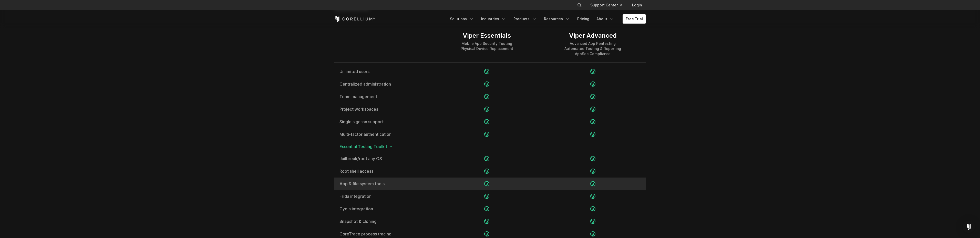 This screenshot has height=238, width=980. I want to click on span: Root shell access, so click(384, 171).